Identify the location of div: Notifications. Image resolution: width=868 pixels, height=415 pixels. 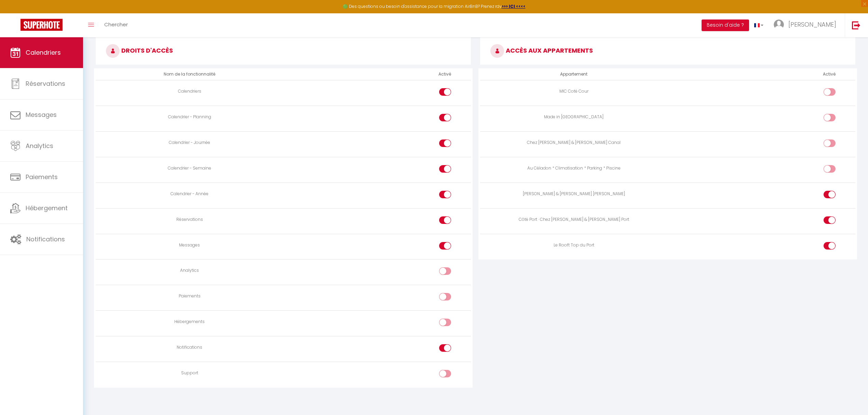
(189, 348).